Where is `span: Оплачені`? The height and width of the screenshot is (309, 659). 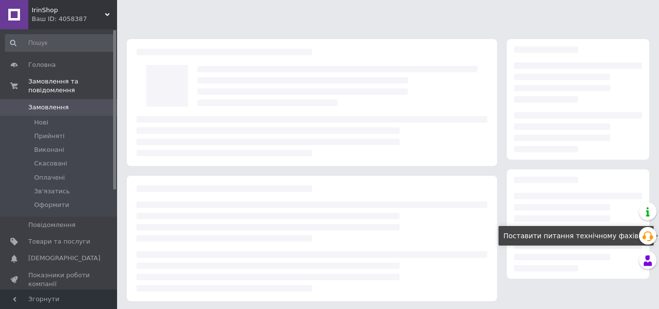
span: Оплачені is located at coordinates (49, 178).